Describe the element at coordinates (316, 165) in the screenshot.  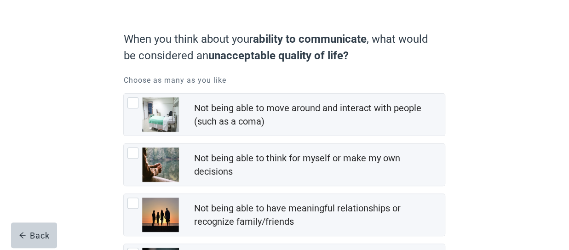
I see `div: Not being able to think for myself or make my own decisions` at that location.